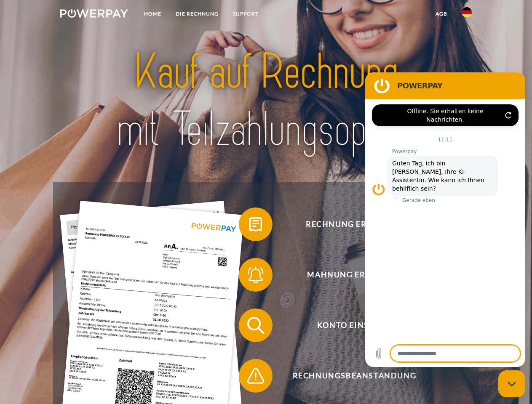  I want to click on img: qb_search.svg, so click(256, 325).